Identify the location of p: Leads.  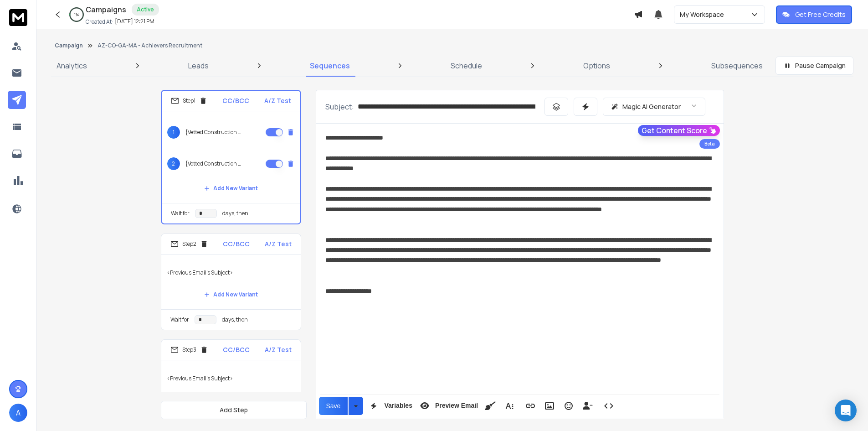
(199, 65).